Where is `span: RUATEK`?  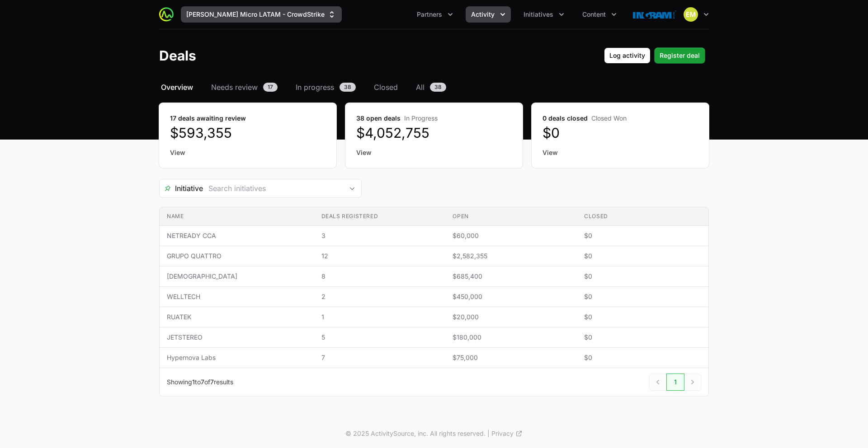 span: RUATEK is located at coordinates (237, 317).